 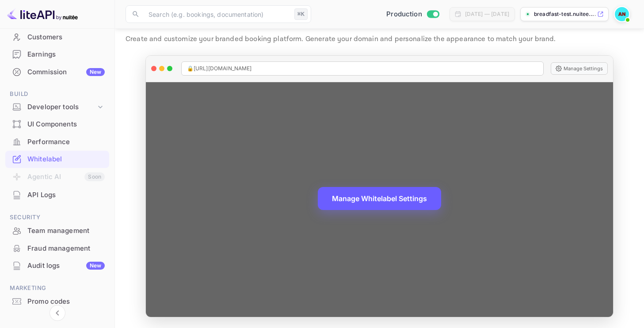 What do you see at coordinates (57, 301) in the screenshot?
I see `a: Promo codes` at bounding box center [57, 301].